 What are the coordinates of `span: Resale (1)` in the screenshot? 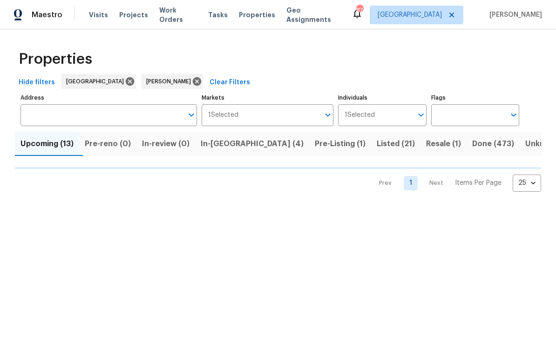 It's located at (444, 144).